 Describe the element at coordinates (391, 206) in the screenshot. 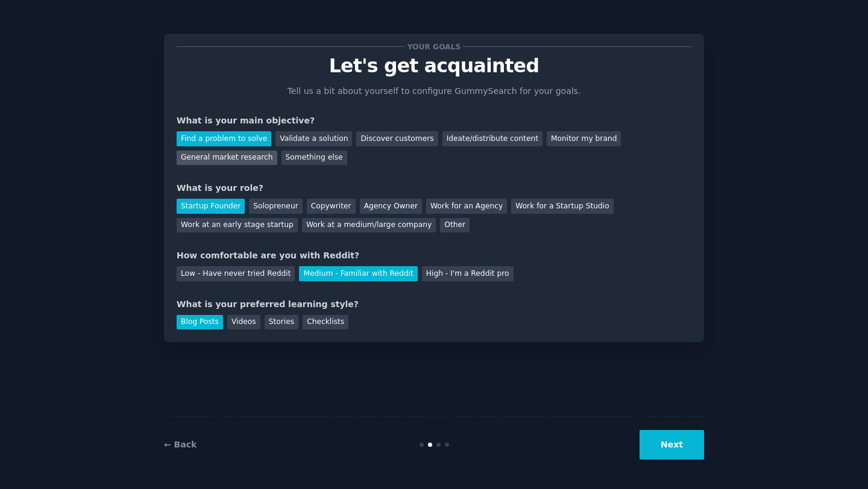

I see `div: Agency Owner` at that location.